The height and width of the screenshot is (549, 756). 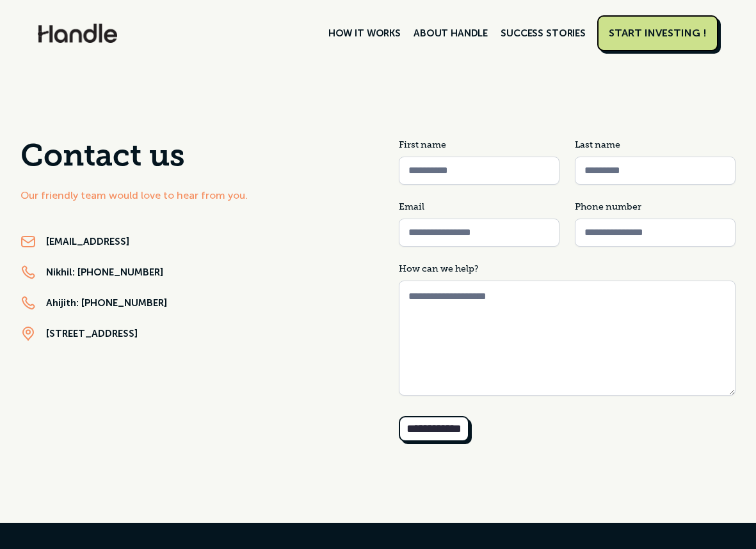 What do you see at coordinates (657, 33) in the screenshot?
I see `div: START INVESTING !` at bounding box center [657, 33].